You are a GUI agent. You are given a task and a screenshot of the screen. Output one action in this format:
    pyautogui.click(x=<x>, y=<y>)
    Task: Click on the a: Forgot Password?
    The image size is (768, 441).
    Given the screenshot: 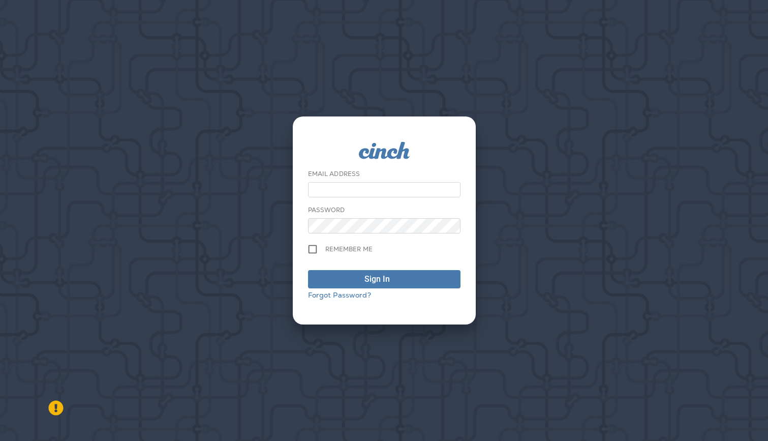 What is the action you would take?
    pyautogui.click(x=340, y=295)
    